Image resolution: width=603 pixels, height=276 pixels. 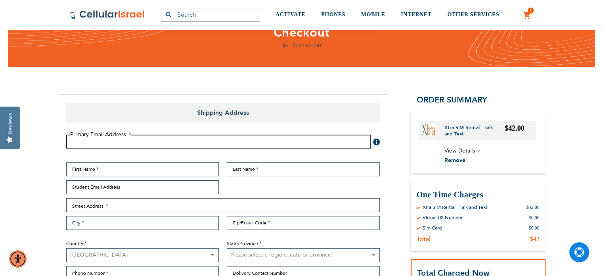 What do you see at coordinates (211, 15) in the screenshot?
I see `input: Search` at bounding box center [211, 15].